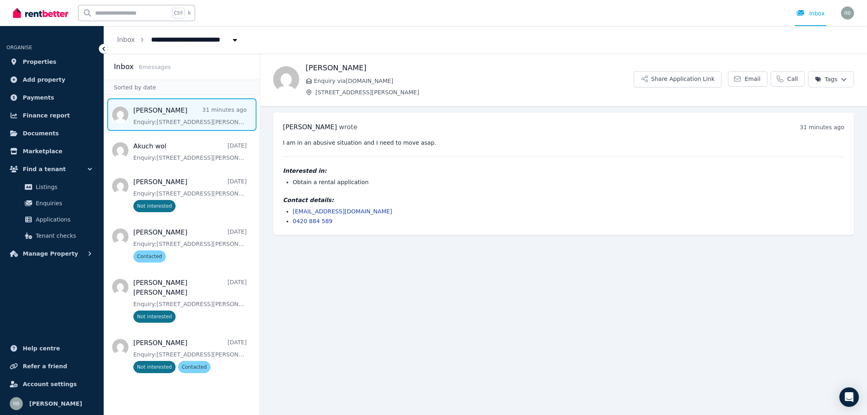 The image size is (867, 415). Describe the element at coordinates (849, 397) in the screenshot. I see `div: Open Intercom Messenger` at that location.